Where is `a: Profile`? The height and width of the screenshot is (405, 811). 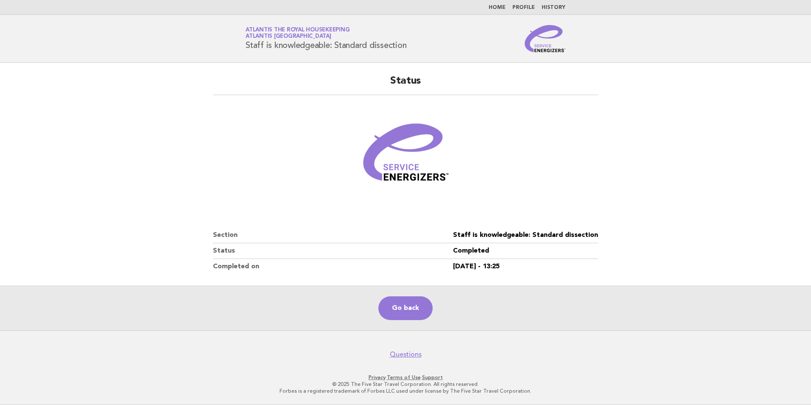
a: Profile is located at coordinates (523, 8).